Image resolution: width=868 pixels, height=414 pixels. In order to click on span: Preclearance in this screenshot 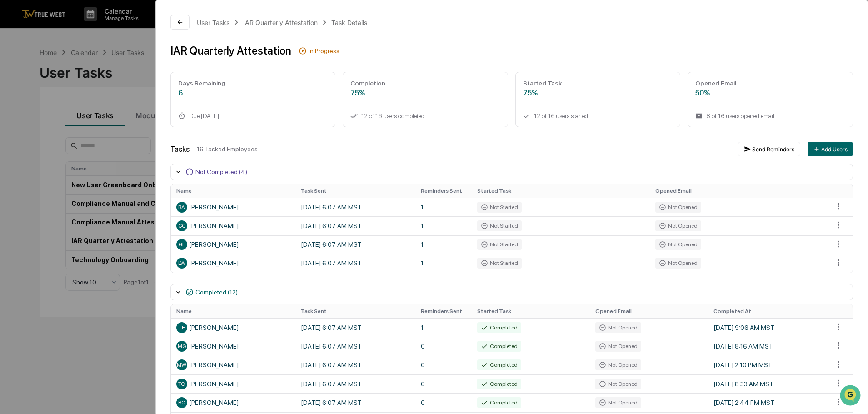, I will do `click(38, 190)`.